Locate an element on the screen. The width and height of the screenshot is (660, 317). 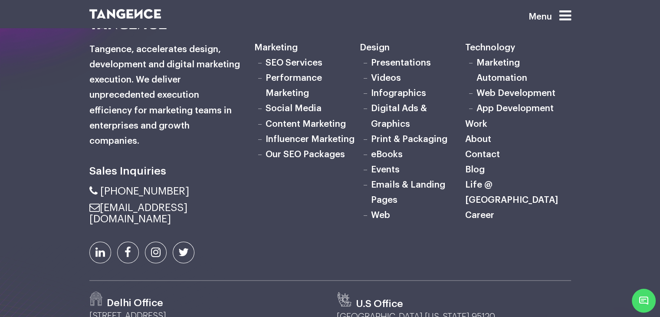
img: logo SVG is located at coordinates (125, 14).